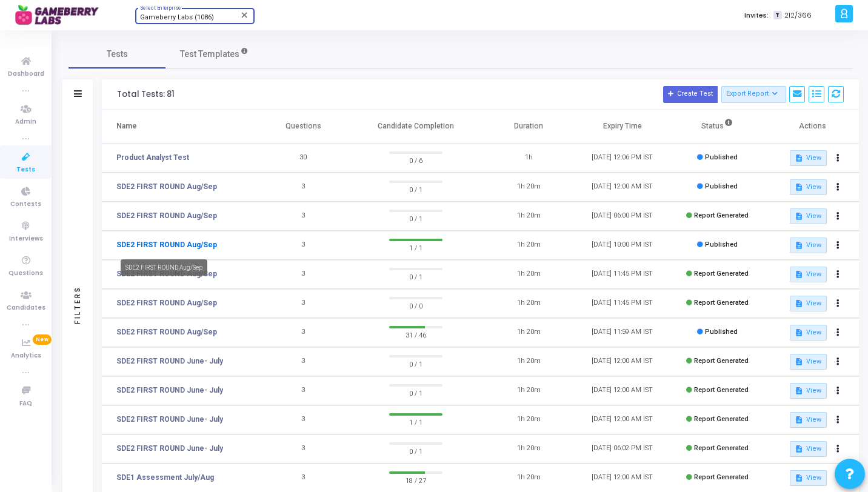 The image size is (868, 492). Describe the element at coordinates (26, 404) in the screenshot. I see `span: FAQ` at that location.